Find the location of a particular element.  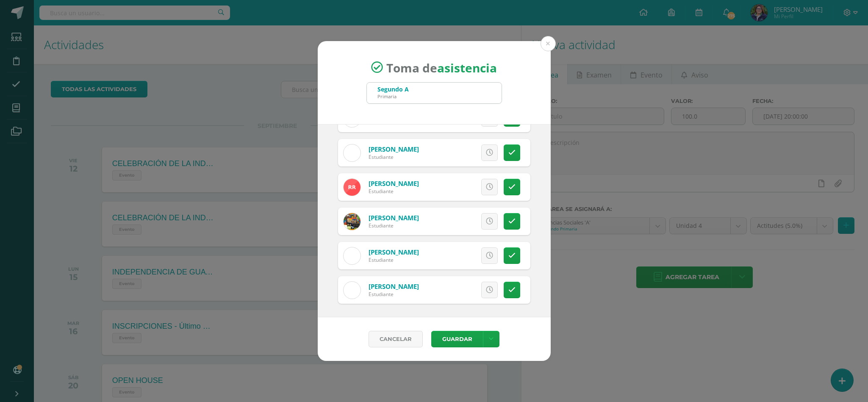

a: Cancelar is located at coordinates (396, 339).